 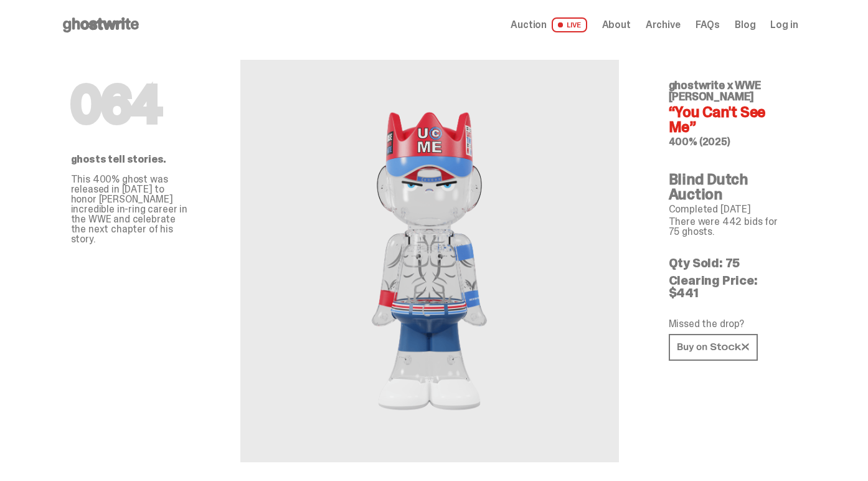 What do you see at coordinates (728, 120) in the screenshot?
I see `h4: “You Can't See Me”` at bounding box center [728, 120].